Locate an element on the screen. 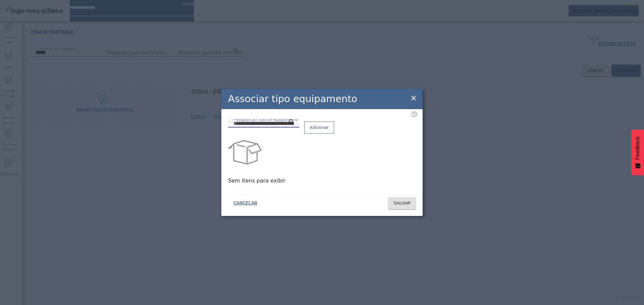  span: Feedback is located at coordinates (637, 148).